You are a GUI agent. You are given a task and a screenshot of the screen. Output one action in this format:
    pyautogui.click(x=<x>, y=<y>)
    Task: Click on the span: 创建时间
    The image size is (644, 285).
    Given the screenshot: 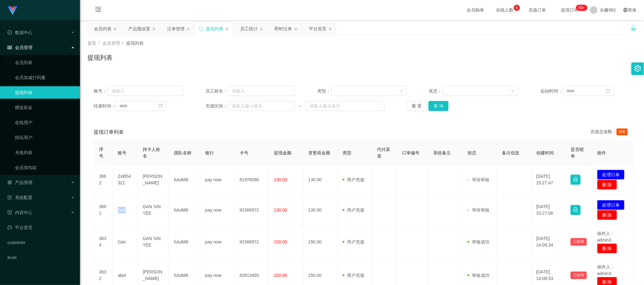 What is the action you would take?
    pyautogui.click(x=545, y=153)
    